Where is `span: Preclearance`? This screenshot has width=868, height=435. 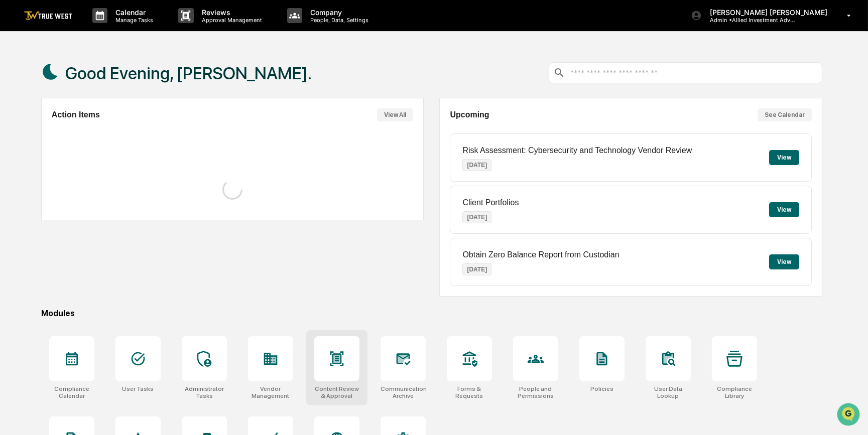 span: Preclearance is located at coordinates (42, 131).